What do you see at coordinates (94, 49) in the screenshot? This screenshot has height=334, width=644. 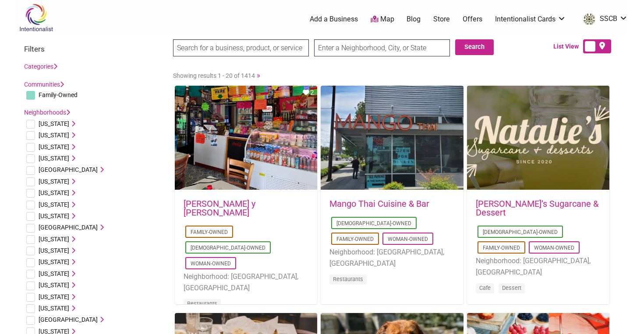 I see `h3: Filters` at bounding box center [94, 49].